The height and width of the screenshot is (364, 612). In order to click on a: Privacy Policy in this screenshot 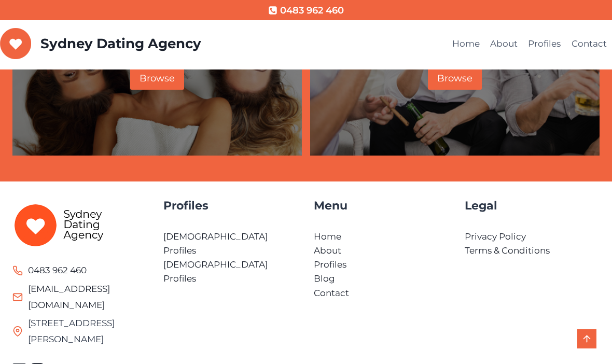, I will do `click(496, 236)`.